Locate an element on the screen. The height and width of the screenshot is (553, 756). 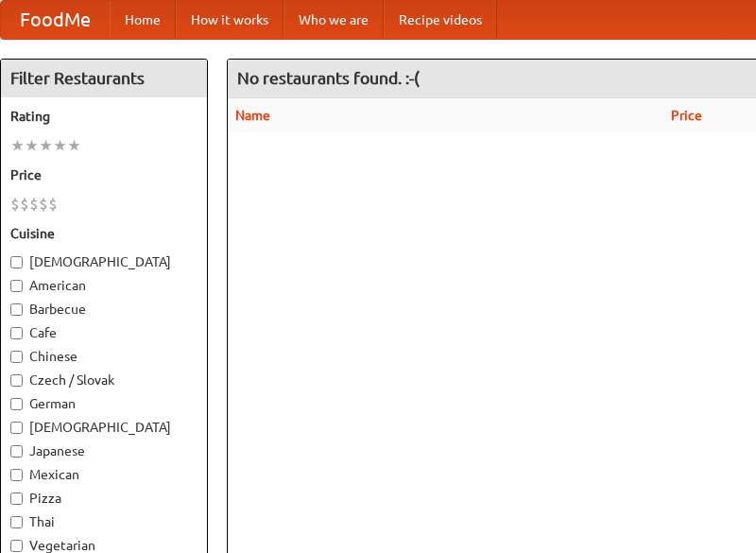
label: Chinese is located at coordinates (104, 356).